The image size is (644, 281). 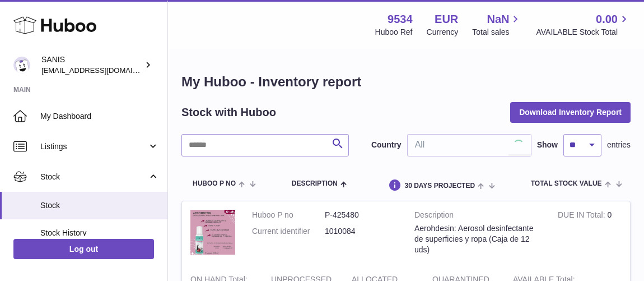 I want to click on span: My Dashboard, so click(x=100, y=116).